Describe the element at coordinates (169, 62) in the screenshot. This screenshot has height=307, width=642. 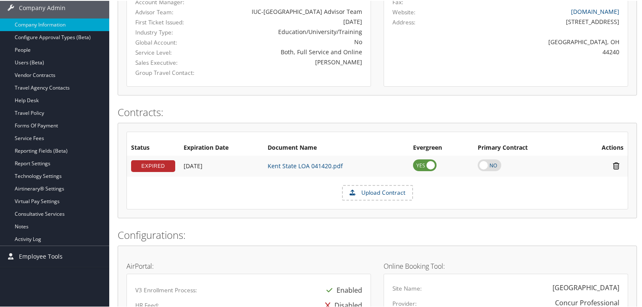
I see `label: Sales Executive:` at that location.